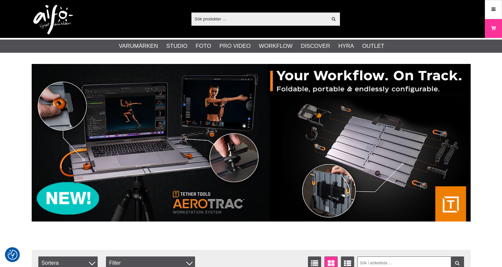 Image resolution: width=502 pixels, height=267 pixels. Describe the element at coordinates (138, 46) in the screenshot. I see `a: Varumärken` at that location.